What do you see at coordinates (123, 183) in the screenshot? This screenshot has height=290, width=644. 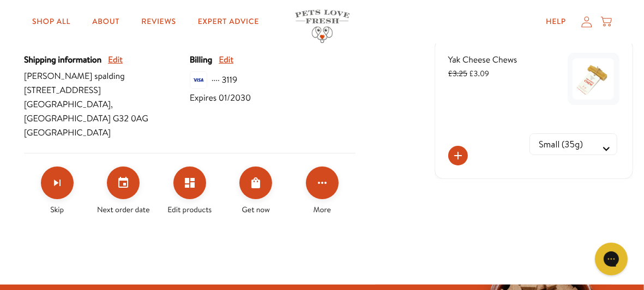 I see `button: Set your next order date` at bounding box center [123, 183].